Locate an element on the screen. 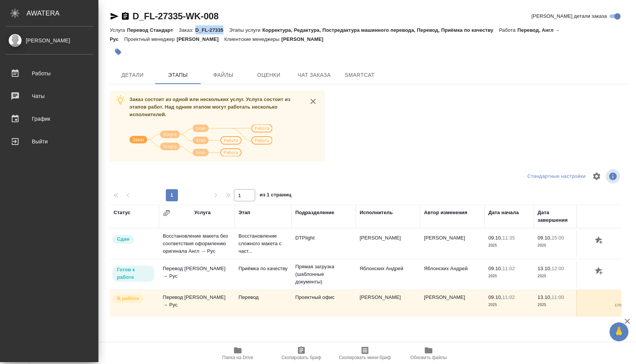 The width and height of the screenshot is (636, 364). a: D_FL-27335-WK-008 is located at coordinates (175, 16).